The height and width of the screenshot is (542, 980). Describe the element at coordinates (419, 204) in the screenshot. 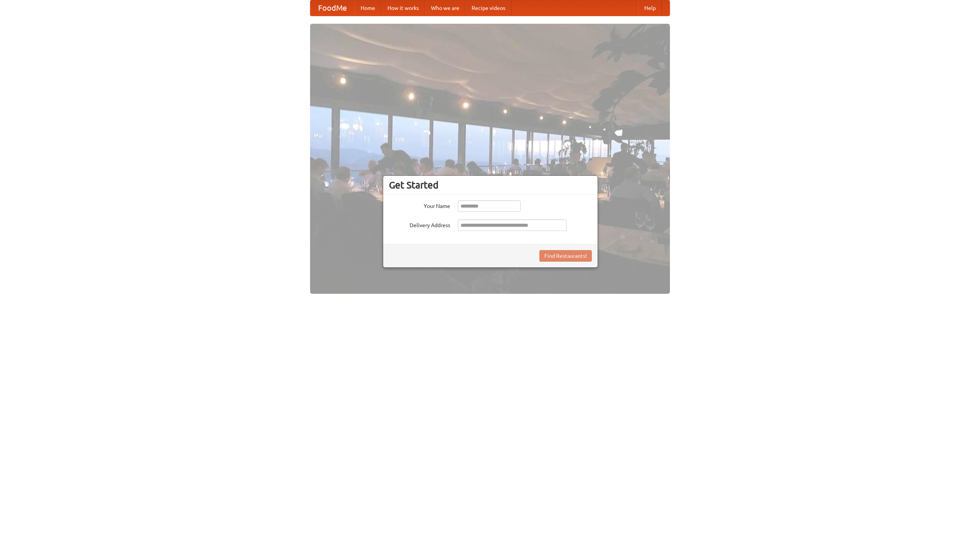

I see `label: Your Name` at that location.